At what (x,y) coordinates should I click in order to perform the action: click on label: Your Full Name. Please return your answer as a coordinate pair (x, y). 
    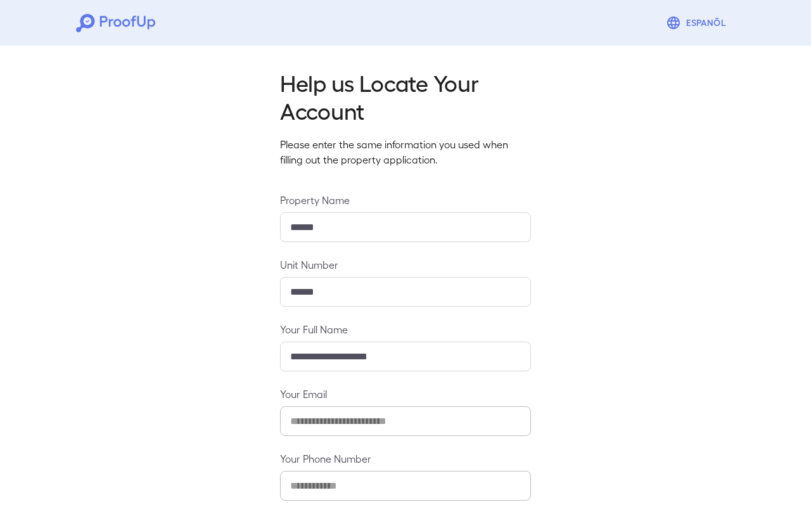
    Looking at the image, I should click on (405, 329).